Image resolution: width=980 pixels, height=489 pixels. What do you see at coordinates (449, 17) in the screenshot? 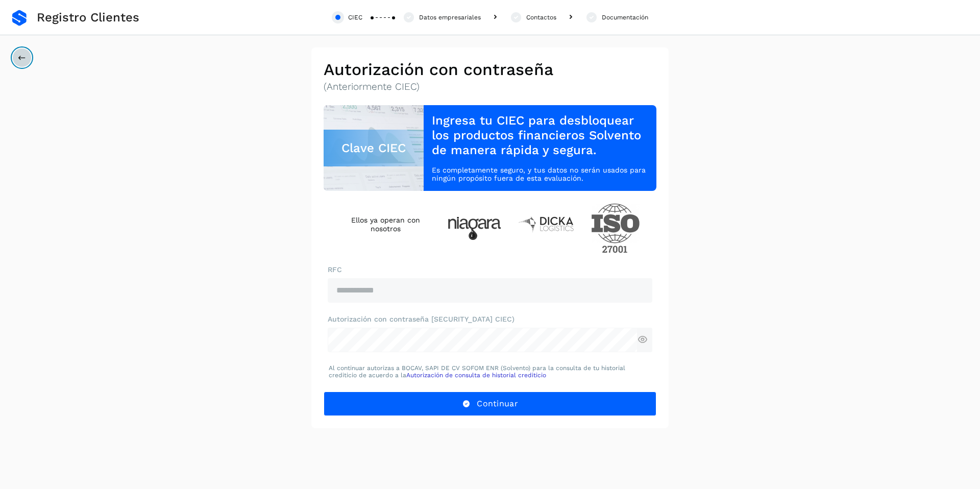
I see `div: Datos empresariales` at bounding box center [449, 17].